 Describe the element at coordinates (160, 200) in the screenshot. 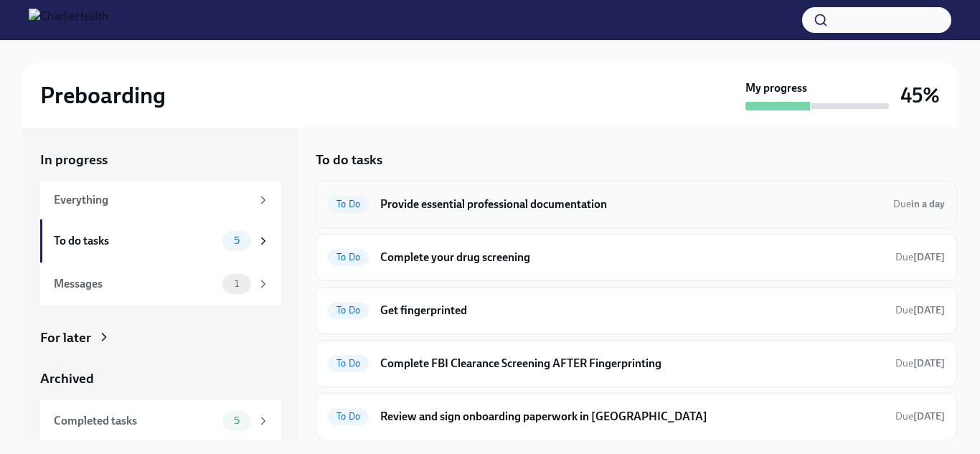

I see `a: Everything` at that location.